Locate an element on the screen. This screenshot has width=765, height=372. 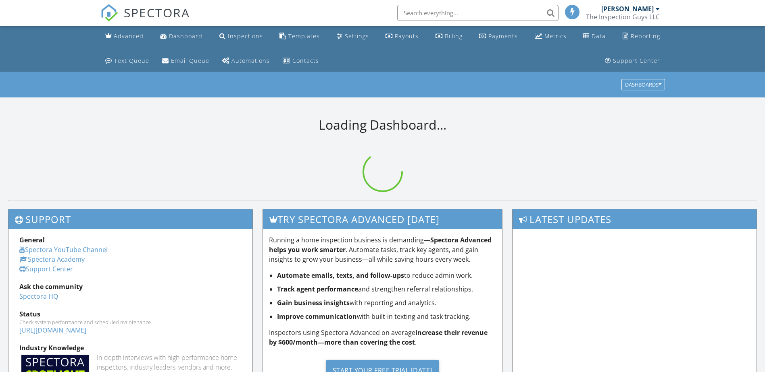
div: Dashboards is located at coordinates (643, 85).